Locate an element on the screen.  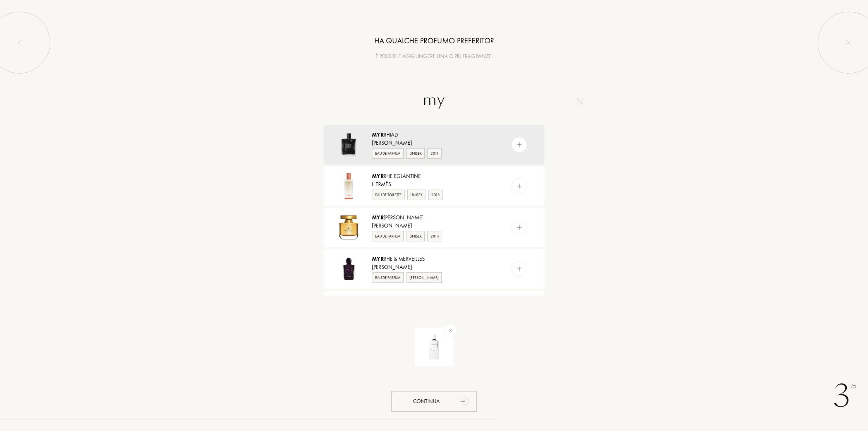
div: rhe & Merveilles is located at coordinates (433, 259).